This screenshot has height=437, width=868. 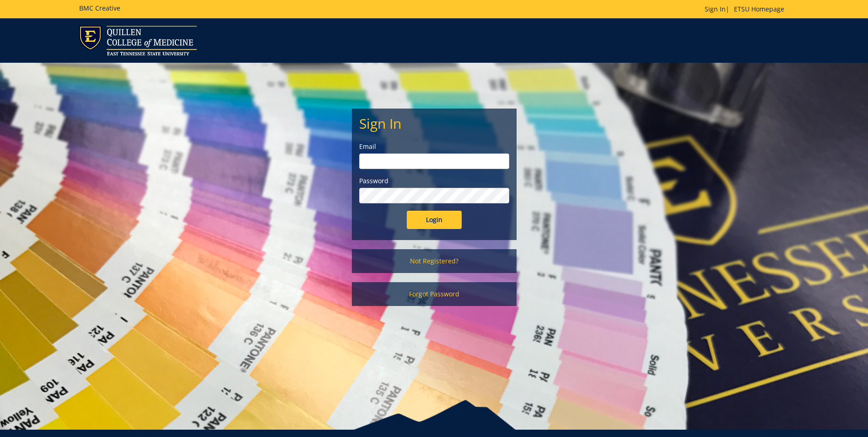 What do you see at coordinates (759, 9) in the screenshot?
I see `a: ETSU Homepage` at bounding box center [759, 9].